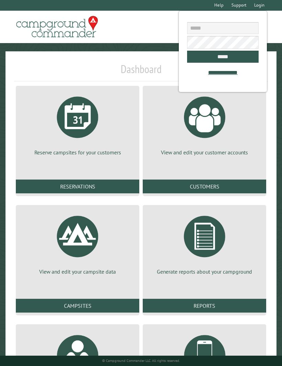 The height and width of the screenshot is (366, 282). What do you see at coordinates (204, 271) in the screenshot?
I see `p: Generate reports about your campground` at bounding box center [204, 271].